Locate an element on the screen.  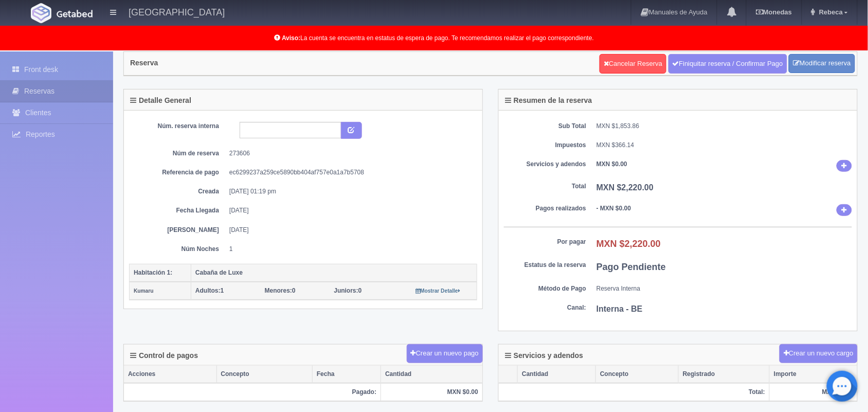
dt: Servicios y adendos is located at coordinates (545, 164).